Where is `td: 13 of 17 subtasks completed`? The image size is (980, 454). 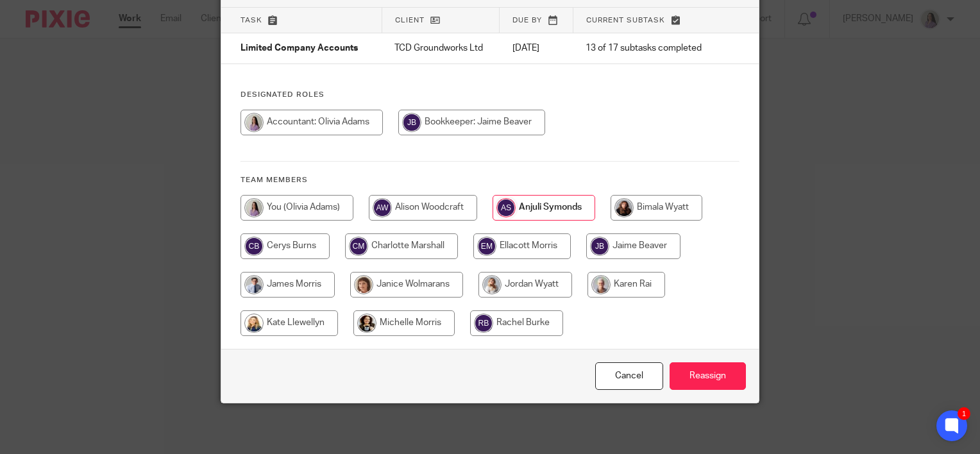 td: 13 of 17 subtasks completed is located at coordinates (646, 48).